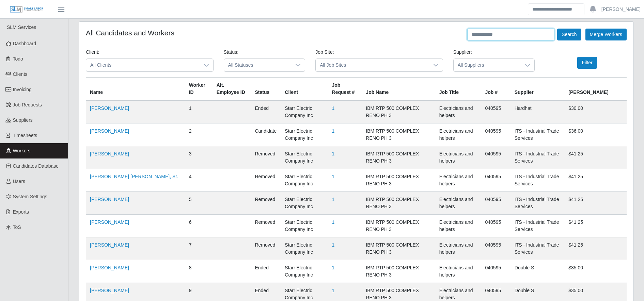 This screenshot has height=301, width=644. What do you see at coordinates (304, 89) in the screenshot?
I see `th: Client` at bounding box center [304, 89].